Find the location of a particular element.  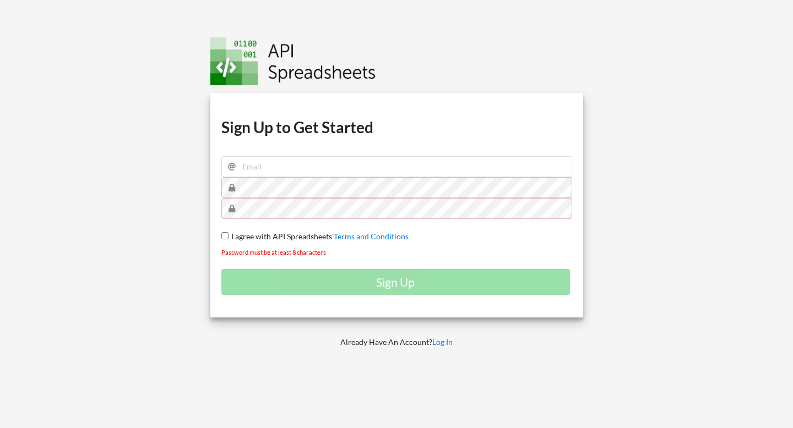

span: I agree with API Spreadsheets' is located at coordinates (281, 236).